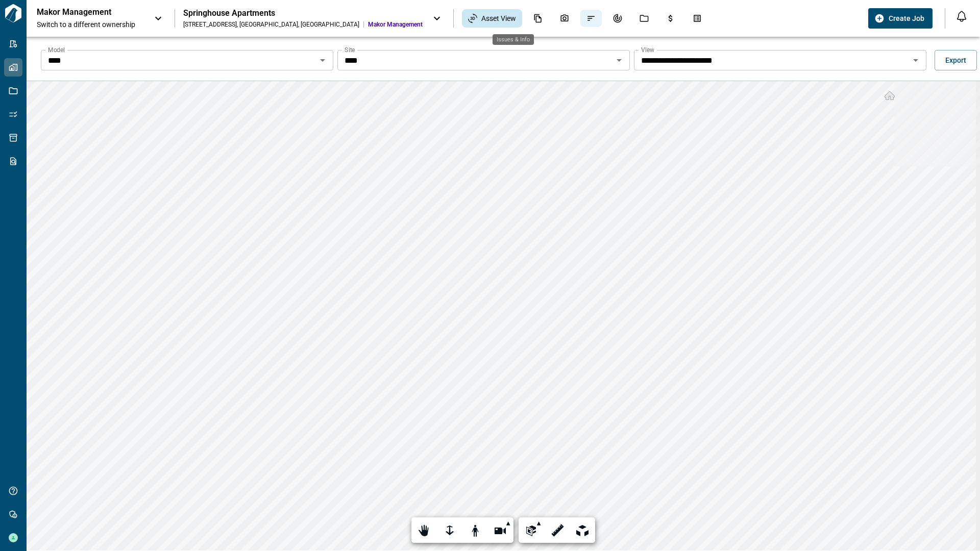 This screenshot has height=551, width=980. I want to click on div: Asset View, so click(492, 19).